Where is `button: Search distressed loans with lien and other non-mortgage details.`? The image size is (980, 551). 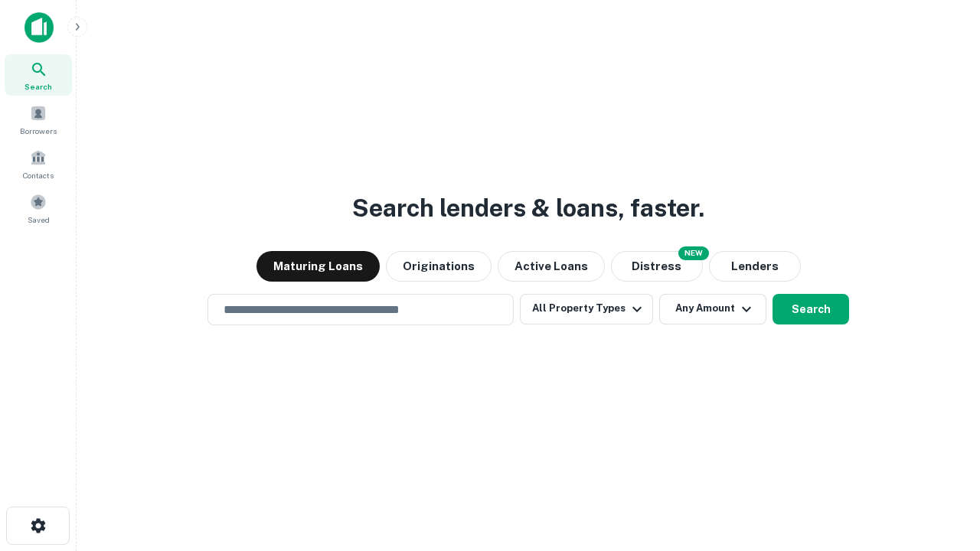
button: Search distressed loans with lien and other non-mortgage details. is located at coordinates (657, 267).